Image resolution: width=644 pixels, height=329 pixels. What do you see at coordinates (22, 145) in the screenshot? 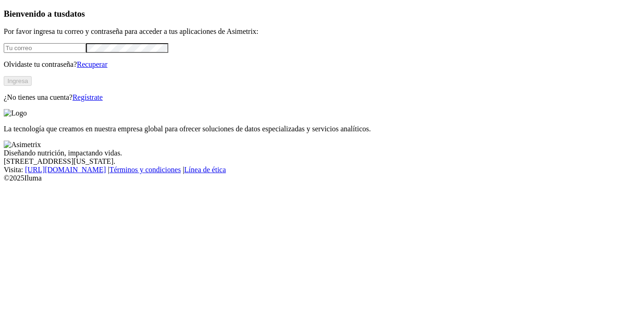
I see `img: Asimetrix` at bounding box center [22, 145].